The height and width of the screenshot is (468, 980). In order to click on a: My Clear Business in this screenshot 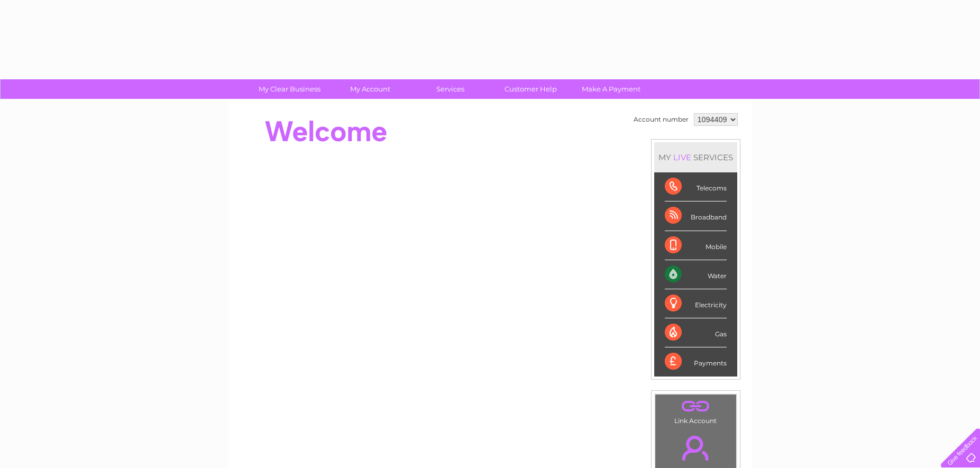, I will do `click(289, 89)`.